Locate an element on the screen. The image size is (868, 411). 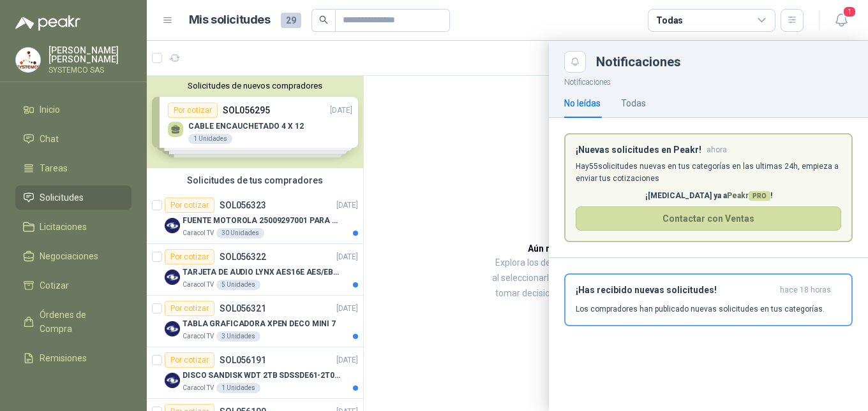
span: Negociaciones is located at coordinates (69, 256).